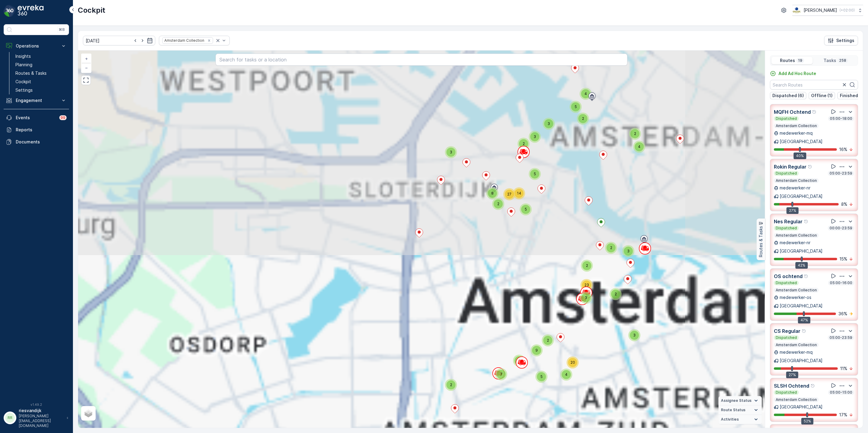  I want to click on span: 14, so click(519, 193).